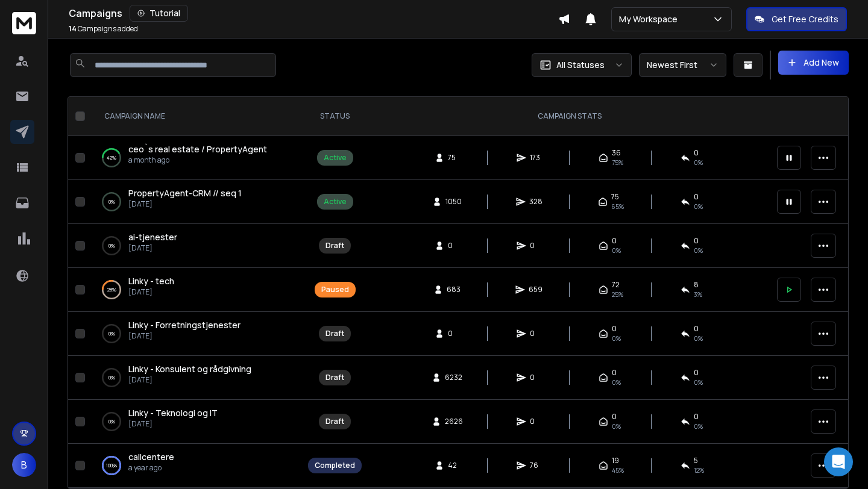  I want to click on p: 100 %, so click(112, 465).